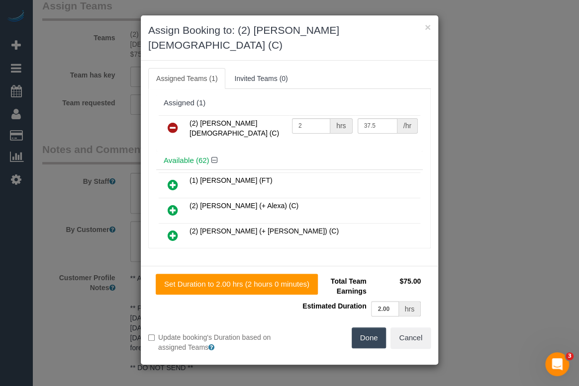  What do you see at coordinates (186, 79) in the screenshot?
I see `a: Assigned Teams (1)` at bounding box center [186, 79].